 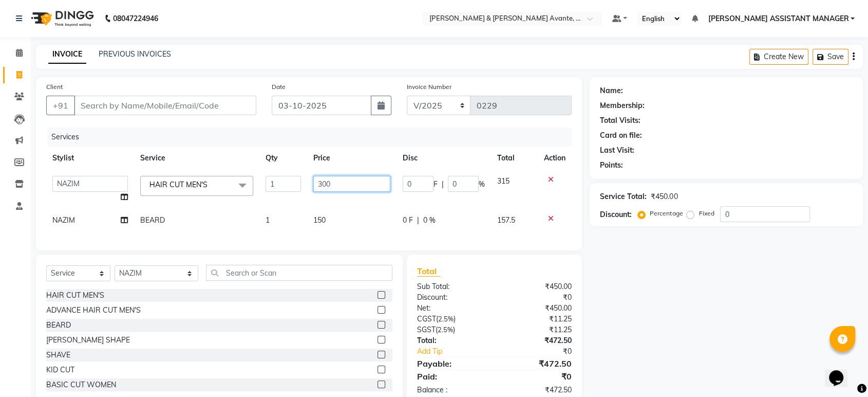 I want to click on img: logo, so click(x=61, y=19).